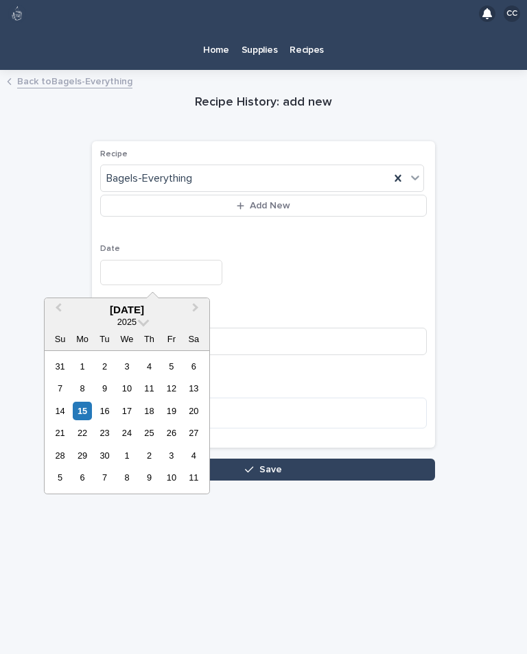 The height and width of the screenshot is (654, 527). I want to click on div: Choose Wednesday, September 24th, 2025, so click(126, 433).